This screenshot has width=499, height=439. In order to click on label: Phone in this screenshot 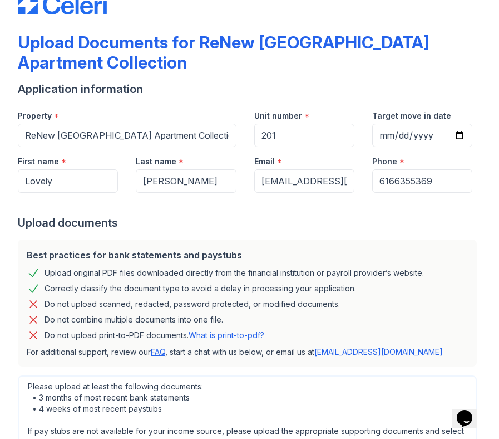, I will do `click(385, 161)`.